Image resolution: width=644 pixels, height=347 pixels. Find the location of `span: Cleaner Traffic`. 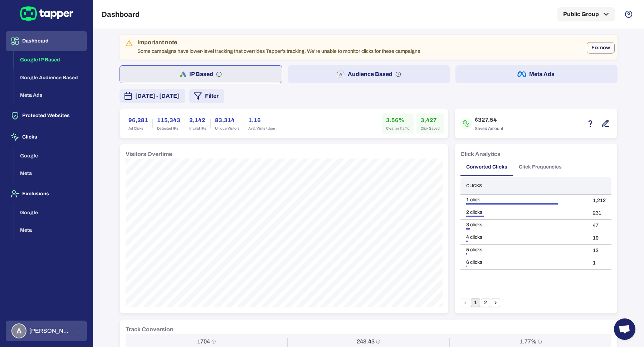

span: Cleaner Traffic is located at coordinates (397, 129).